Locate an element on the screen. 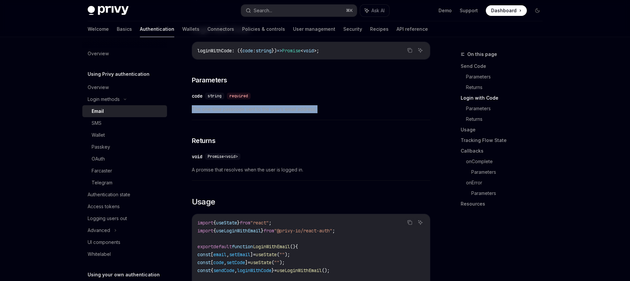 The image size is (630, 281). span: "@privy-io/react-auth" is located at coordinates (303, 230).